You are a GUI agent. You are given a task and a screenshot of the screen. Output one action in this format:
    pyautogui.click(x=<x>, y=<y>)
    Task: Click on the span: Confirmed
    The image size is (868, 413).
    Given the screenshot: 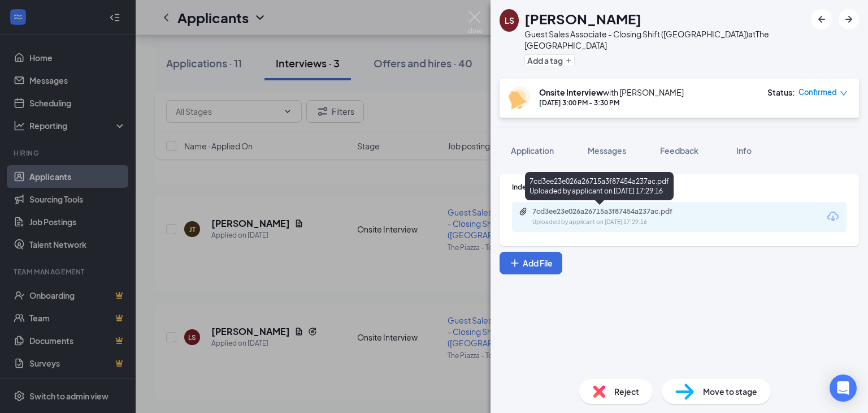 What is the action you would take?
    pyautogui.click(x=818, y=92)
    